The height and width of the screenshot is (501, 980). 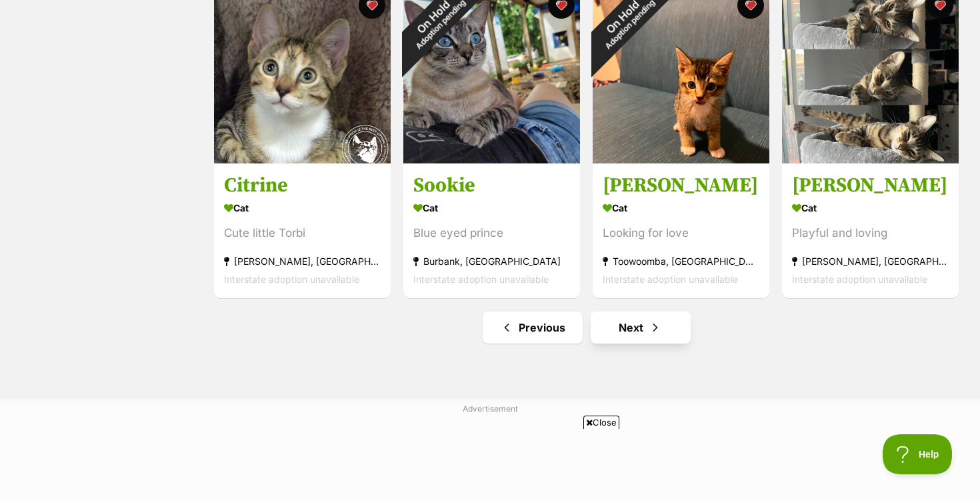 I want to click on div: Cute little Torbi, so click(x=302, y=233).